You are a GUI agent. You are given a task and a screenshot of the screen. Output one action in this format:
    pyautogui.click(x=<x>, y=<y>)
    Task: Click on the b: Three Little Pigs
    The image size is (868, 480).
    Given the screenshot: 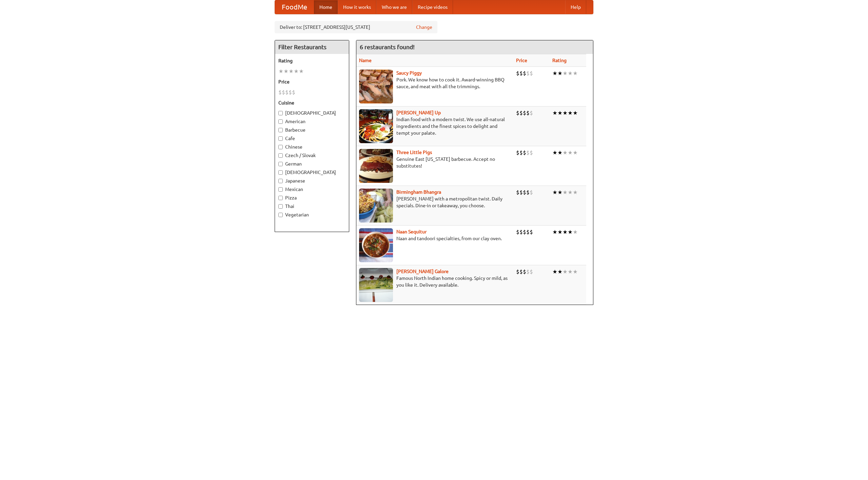 What is the action you would take?
    pyautogui.click(x=414, y=152)
    